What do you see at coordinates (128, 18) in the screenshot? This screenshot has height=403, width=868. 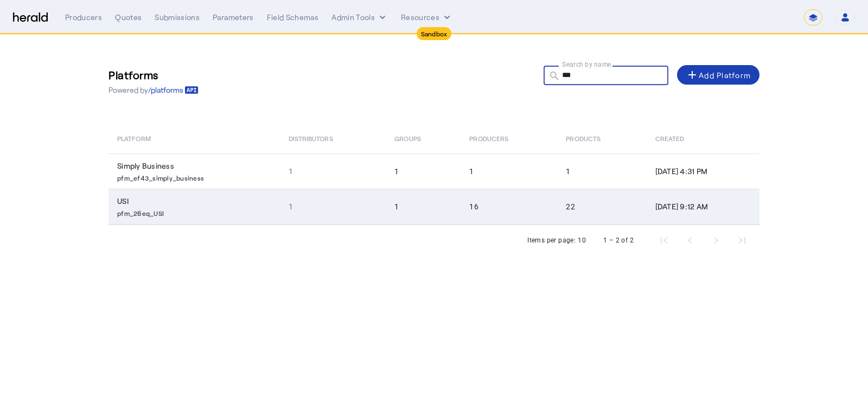 I see `div: Quotes` at bounding box center [128, 18].